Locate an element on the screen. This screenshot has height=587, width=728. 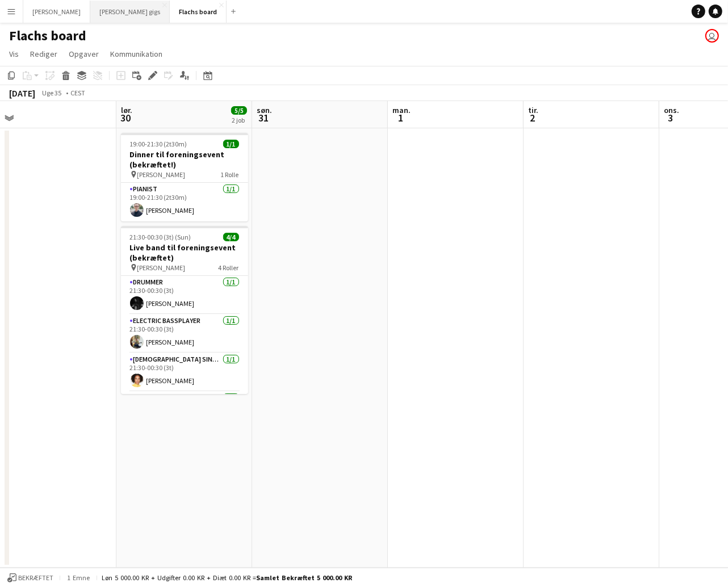
span: ons. is located at coordinates (671, 110).